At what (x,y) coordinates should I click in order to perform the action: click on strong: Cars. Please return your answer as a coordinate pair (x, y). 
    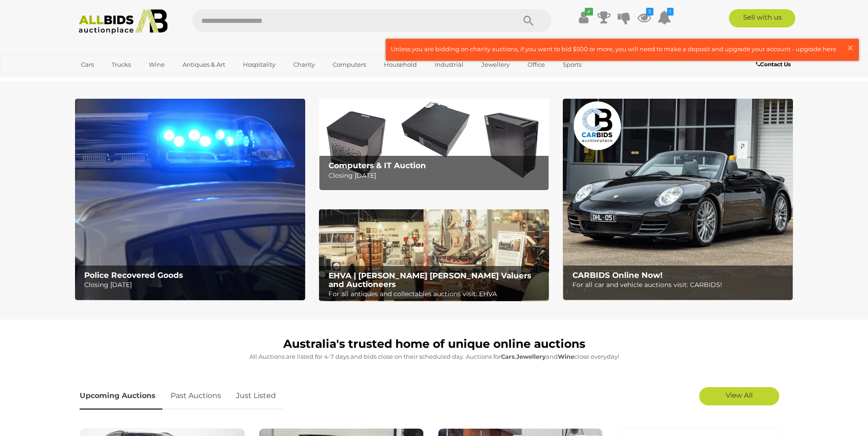
    Looking at the image, I should click on (508, 357).